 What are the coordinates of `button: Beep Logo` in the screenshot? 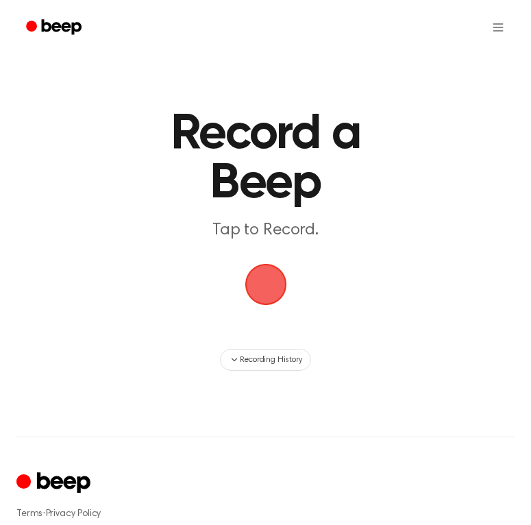 It's located at (266, 284).